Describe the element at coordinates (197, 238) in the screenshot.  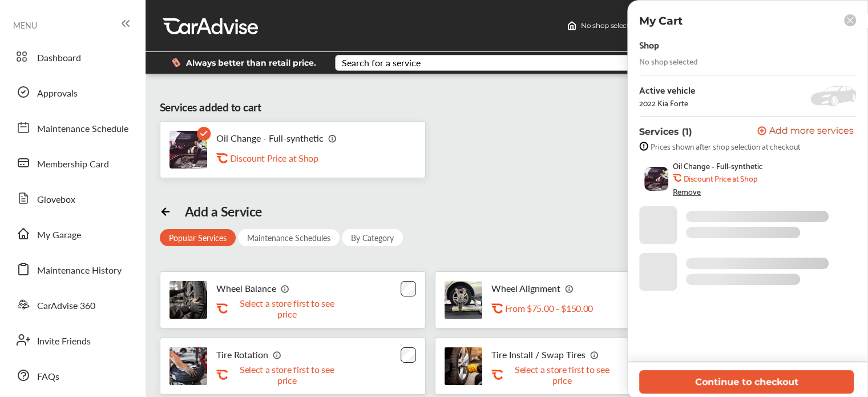
I see `div: Popular Services` at that location.